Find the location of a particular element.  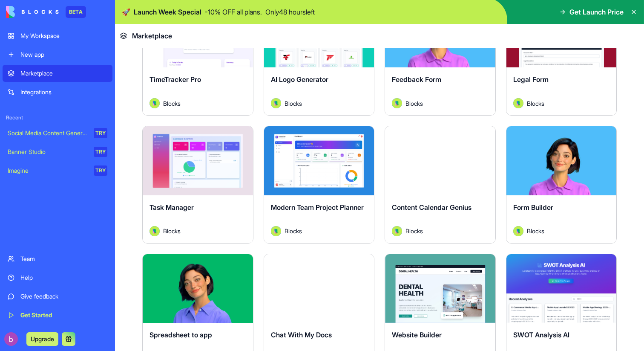

a: Task ManagerAvatarBlocks is located at coordinates (197, 184).